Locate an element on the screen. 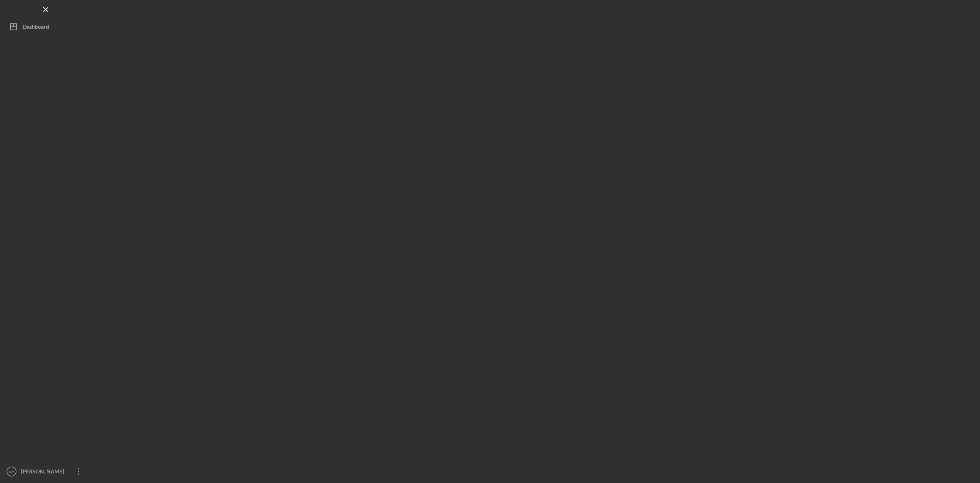 Image resolution: width=980 pixels, height=483 pixels. div: Dashboard is located at coordinates (36, 28).